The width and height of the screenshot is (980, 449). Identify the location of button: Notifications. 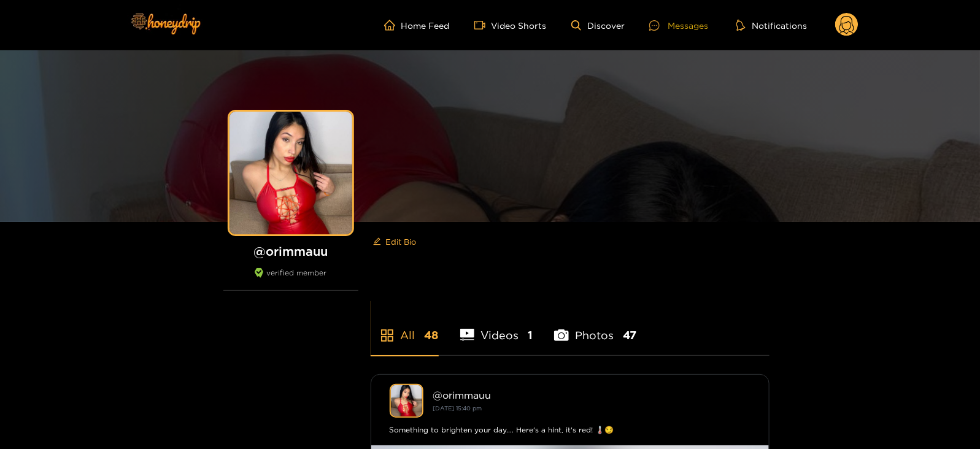
(771, 25).